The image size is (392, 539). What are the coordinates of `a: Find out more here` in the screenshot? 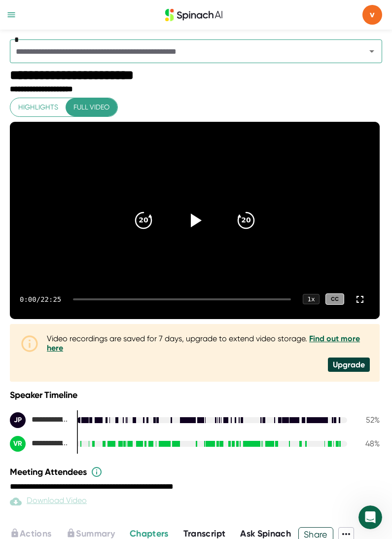 It's located at (203, 343).